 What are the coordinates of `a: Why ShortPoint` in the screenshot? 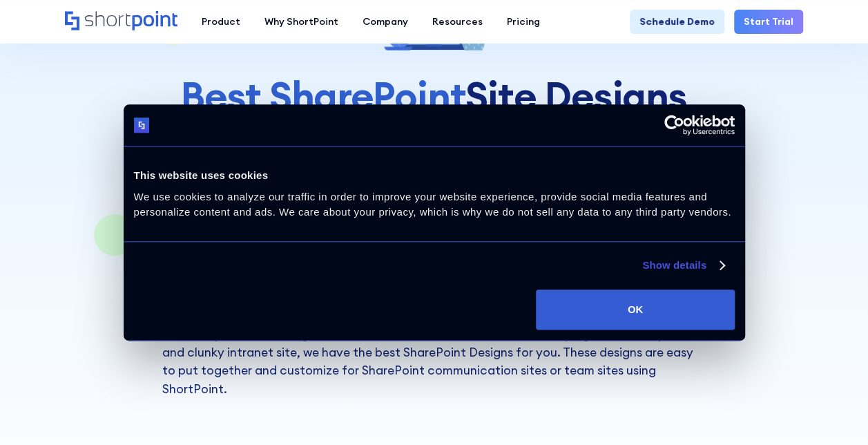 It's located at (302, 21).